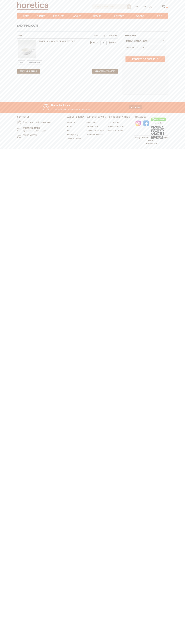 The image size is (185, 644). What do you see at coordinates (140, 7) in the screenshot?
I see `img: dropdown-icon.svg` at bounding box center [140, 7].